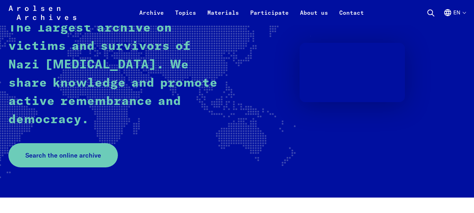  Describe the element at coordinates (314, 17) in the screenshot. I see `a: About us` at that location.